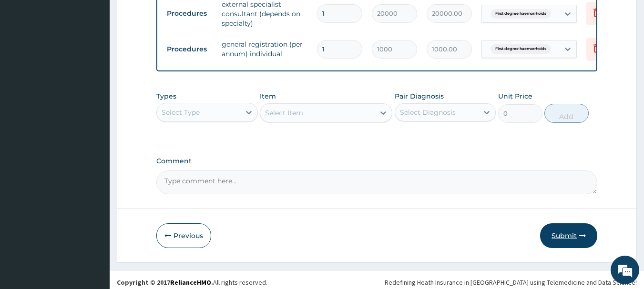 The image size is (644, 289). Describe the element at coordinates (93, 207) in the screenshot. I see `textarea: Type your message and hit 'Enter'` at that location.